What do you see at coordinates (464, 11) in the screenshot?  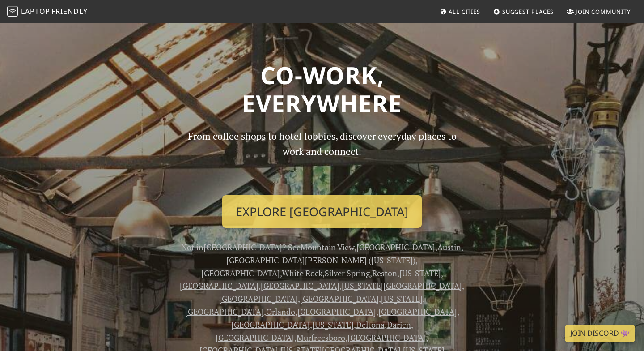 I see `span: All Cities` at bounding box center [464, 11].